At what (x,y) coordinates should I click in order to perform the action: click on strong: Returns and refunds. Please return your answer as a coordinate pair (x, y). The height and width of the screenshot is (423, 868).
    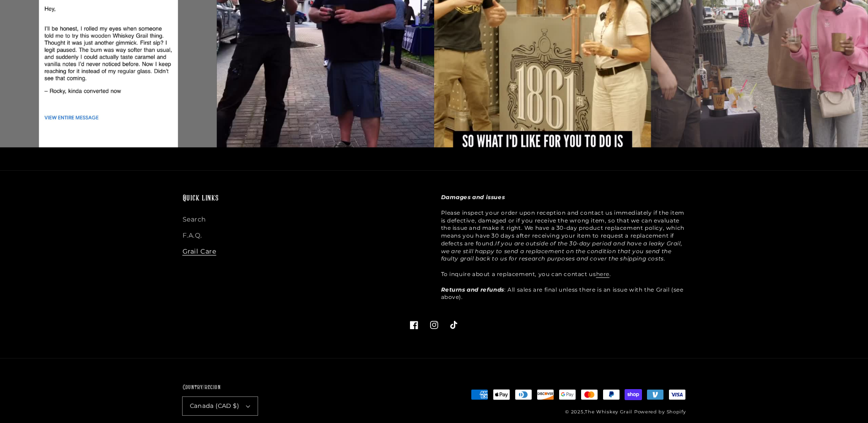
    Looking at the image, I should click on (473, 289).